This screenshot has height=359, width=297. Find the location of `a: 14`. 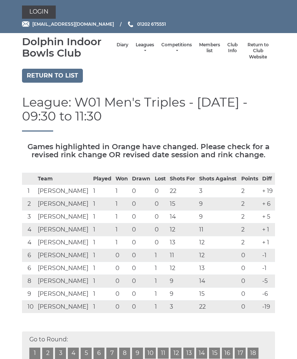

a: 14 is located at coordinates (202, 353).